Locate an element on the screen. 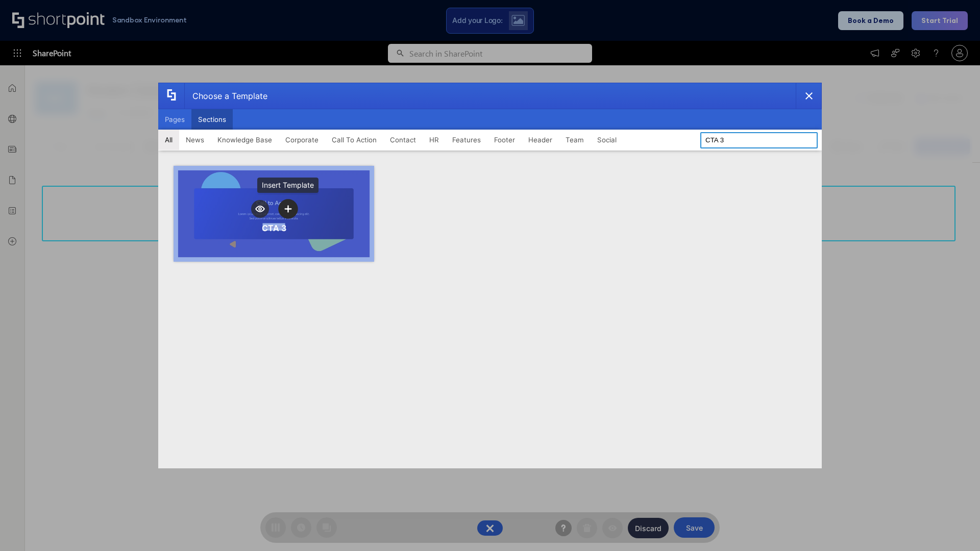  button: Footer is located at coordinates (505, 140).